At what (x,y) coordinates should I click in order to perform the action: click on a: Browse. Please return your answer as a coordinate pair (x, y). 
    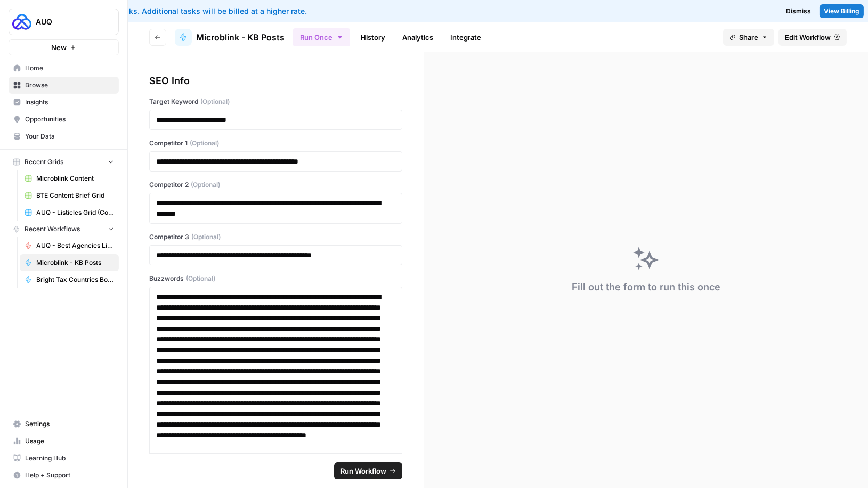
    Looking at the image, I should click on (63, 85).